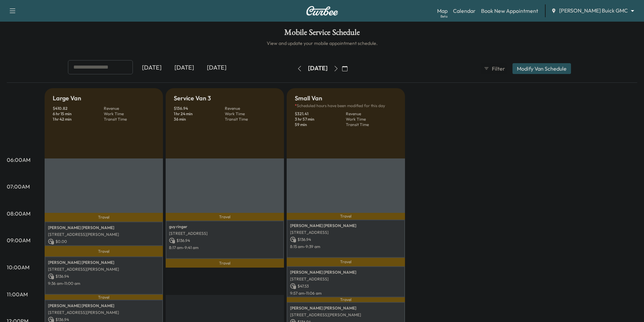 Image resolution: width=644 pixels, height=322 pixels. Describe the element at coordinates (322, 34) in the screenshot. I see `h1: Mobile Service Schedule` at that location.